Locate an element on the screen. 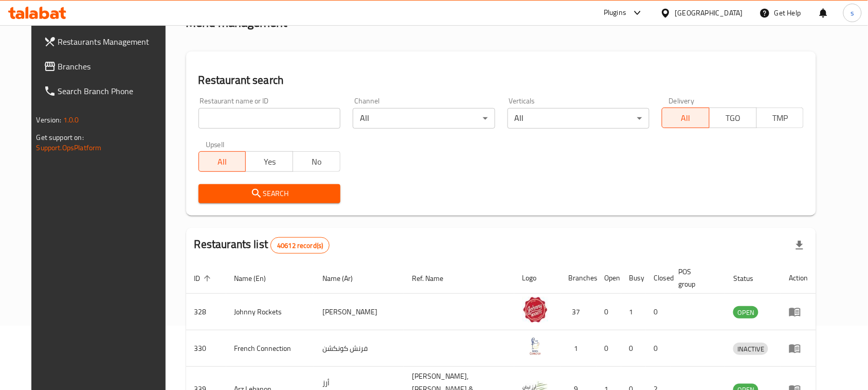 The height and width of the screenshot is (390, 868). span: No is located at coordinates (317, 161).